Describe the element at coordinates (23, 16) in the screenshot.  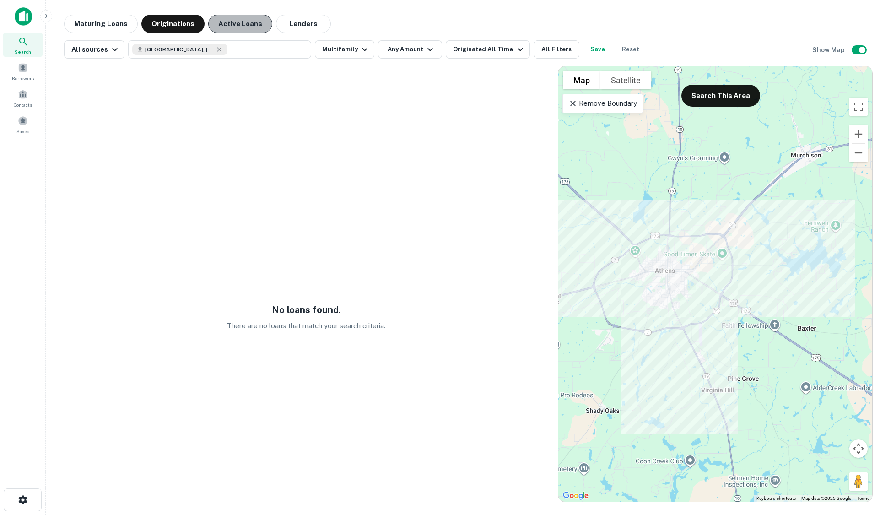
I see `img: capitalize-icon.png` at that location.